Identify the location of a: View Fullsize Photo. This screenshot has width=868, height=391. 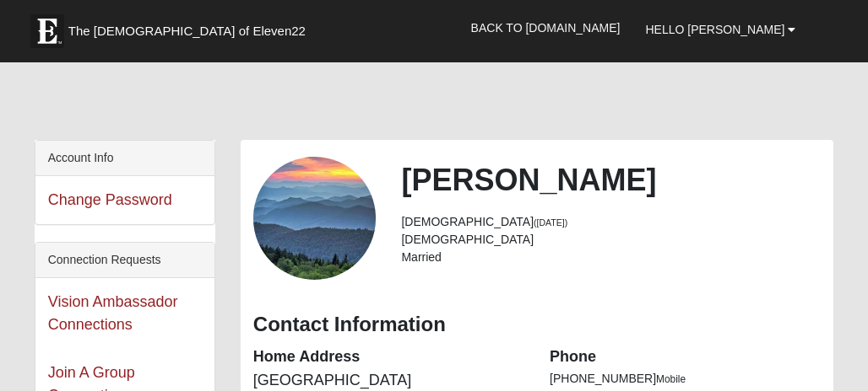
(315, 218).